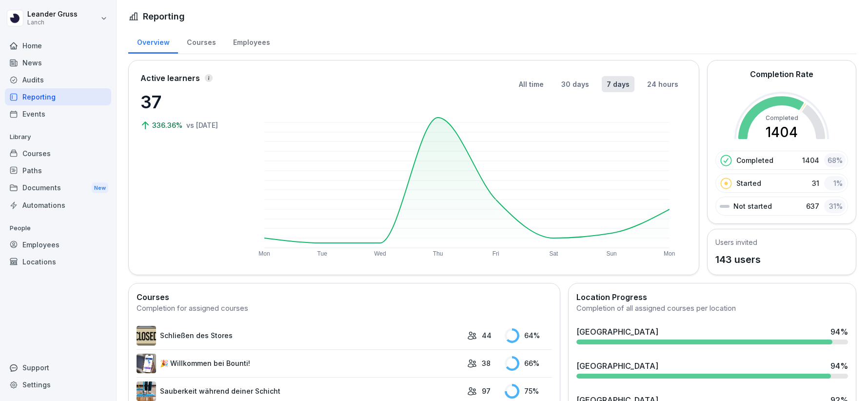 This screenshot has width=868, height=401. I want to click on div: Overview, so click(153, 41).